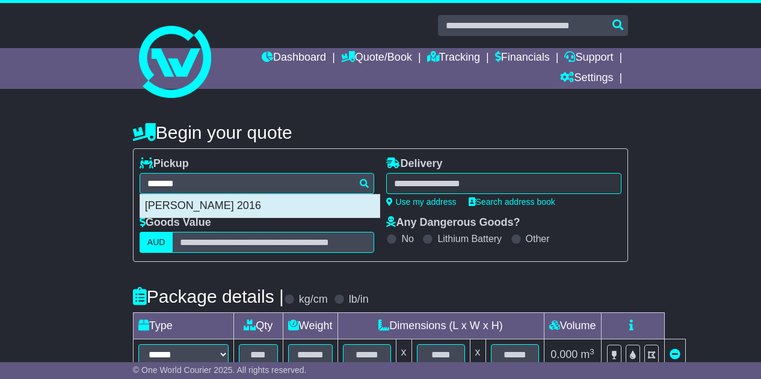 Image resolution: width=761 pixels, height=379 pixels. I want to click on h4: Begin your quote, so click(380, 132).